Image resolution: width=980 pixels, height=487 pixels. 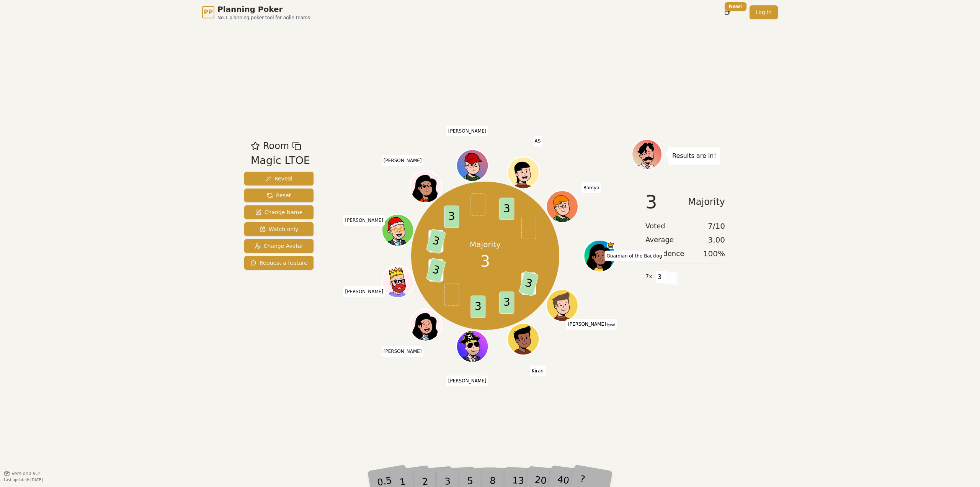 What do you see at coordinates (716, 226) in the screenshot?
I see `span: 7 / 10` at bounding box center [716, 226].